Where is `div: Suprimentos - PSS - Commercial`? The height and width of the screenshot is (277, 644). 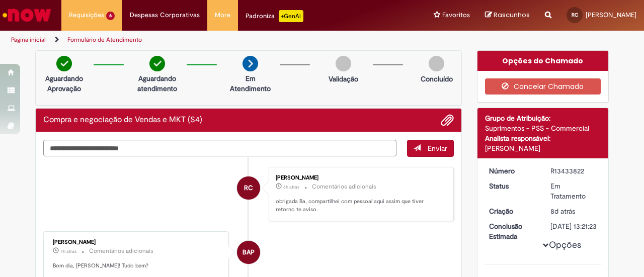
div: Suprimentos - PSS - Commercial is located at coordinates (543, 128).